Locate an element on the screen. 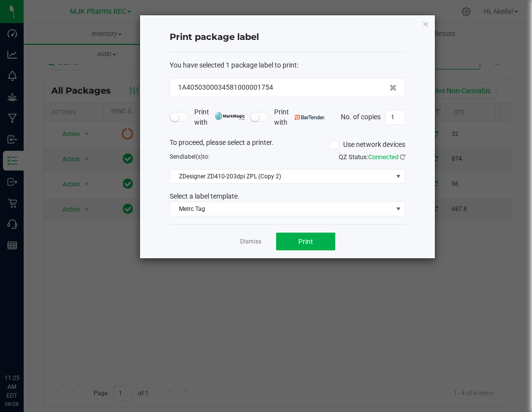 This screenshot has width=532, height=412. span: Send to: is located at coordinates (189, 157).